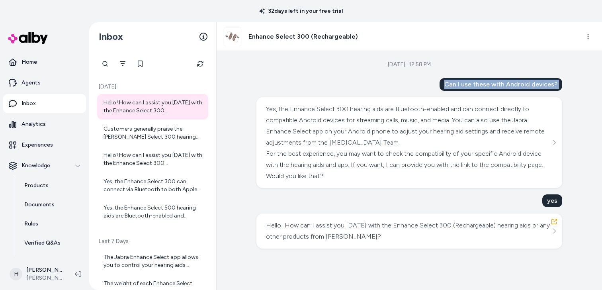  What do you see at coordinates (111, 37) in the screenshot?
I see `h2: Inbox` at bounding box center [111, 37].